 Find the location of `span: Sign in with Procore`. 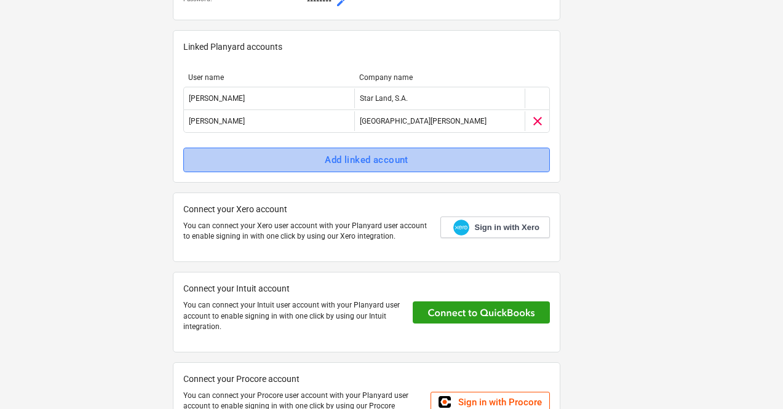

span: Sign in with Procore is located at coordinates (500, 402).